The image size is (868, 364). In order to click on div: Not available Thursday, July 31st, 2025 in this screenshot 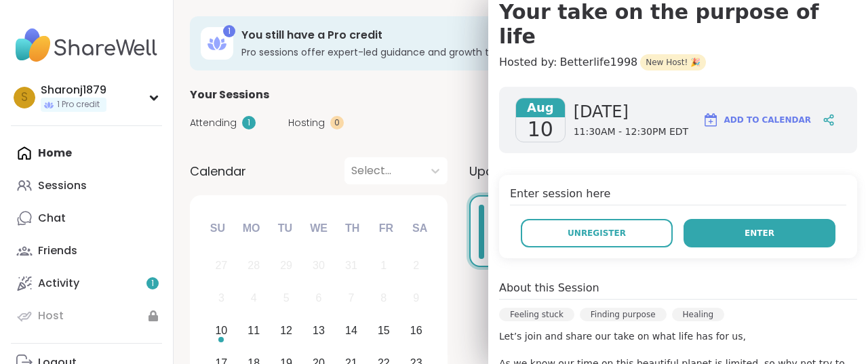, I will do `click(352, 265)`.